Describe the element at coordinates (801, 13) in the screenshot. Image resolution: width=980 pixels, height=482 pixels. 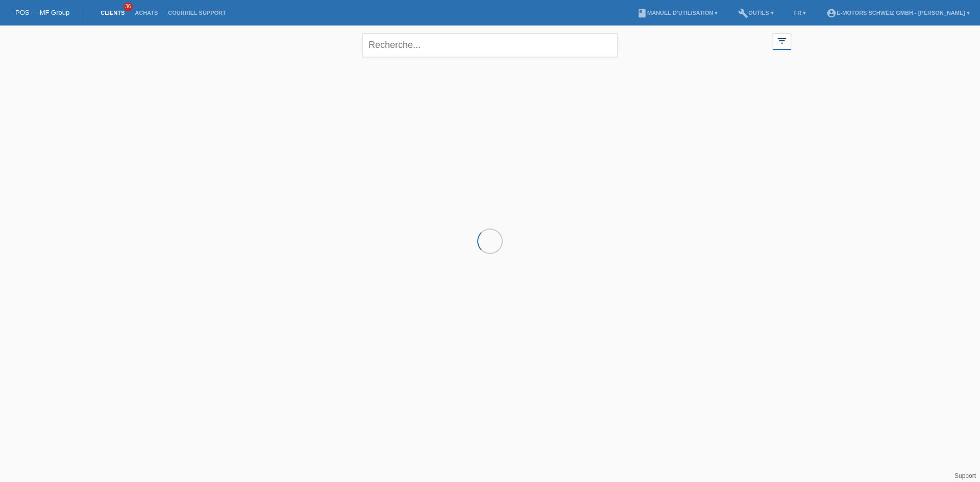
I see `a: FR ▾` at that location.